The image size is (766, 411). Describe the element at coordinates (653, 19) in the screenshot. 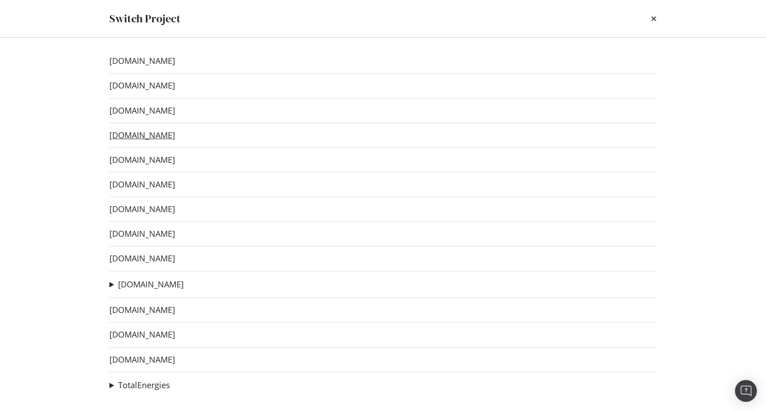

I see `div: times` at that location.